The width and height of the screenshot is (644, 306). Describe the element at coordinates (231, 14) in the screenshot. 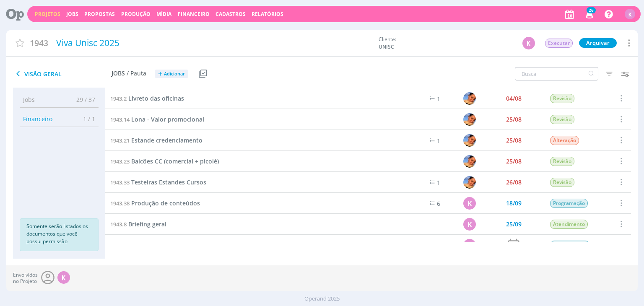

I see `button: Cadastros` at that location.